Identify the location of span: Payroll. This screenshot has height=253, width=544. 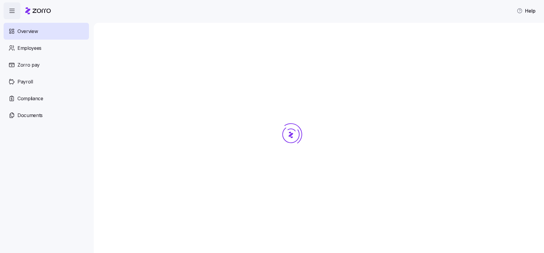
(25, 82).